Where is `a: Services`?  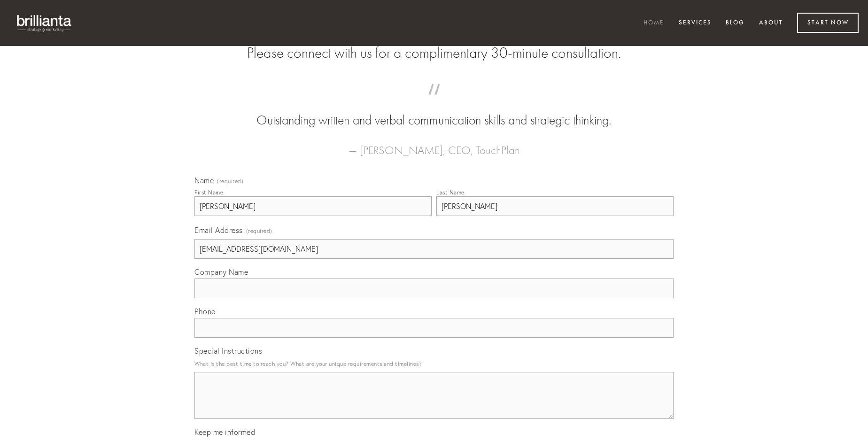
a: Services is located at coordinates (695, 23).